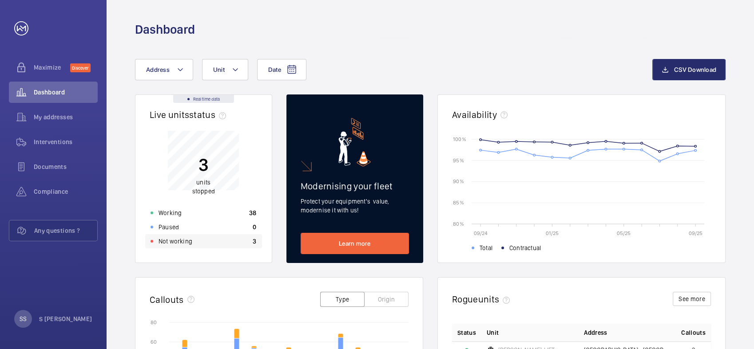  Describe the element at coordinates (66, 92) in the screenshot. I see `span: Dashboard` at that location.